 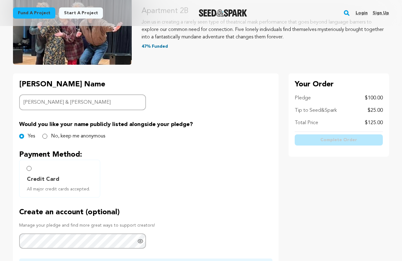 I want to click on p: Total Price, so click(x=307, y=123).